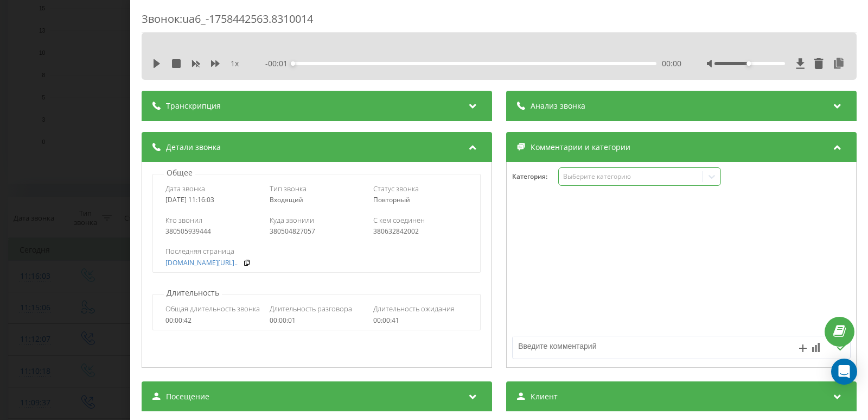 Image resolution: width=868 pixels, height=420 pixels. What do you see at coordinates (631, 176) in the screenshot?
I see `div: Выберите категорию` at bounding box center [631, 176].